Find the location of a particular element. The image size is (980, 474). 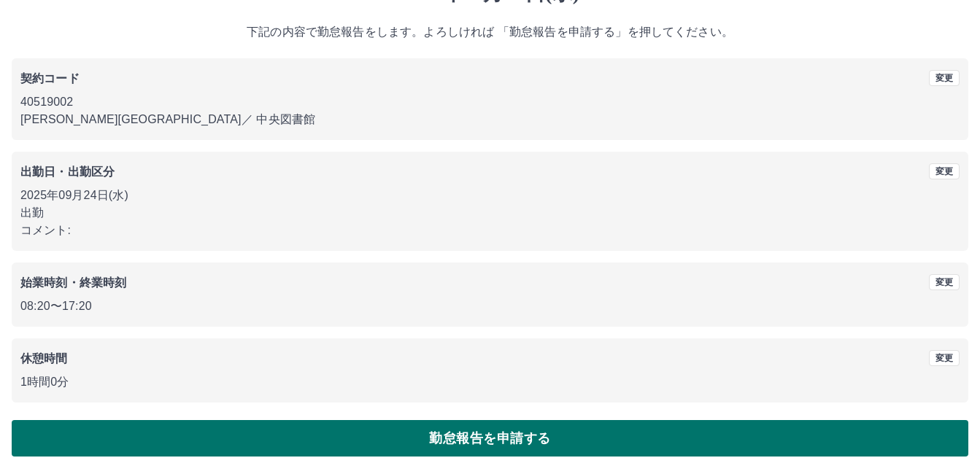

p: 08:20 〜 17:20 is located at coordinates (490, 306).